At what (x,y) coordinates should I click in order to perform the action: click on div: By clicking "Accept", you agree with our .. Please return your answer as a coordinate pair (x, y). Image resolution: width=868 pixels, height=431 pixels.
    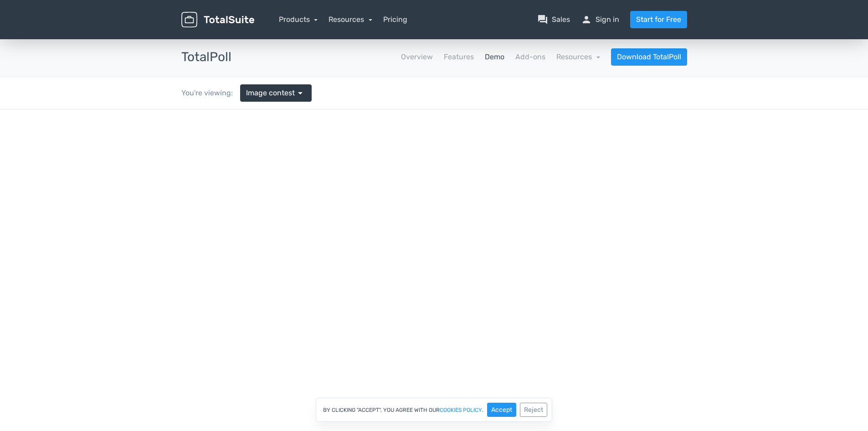
    Looking at the image, I should click on (434, 409).